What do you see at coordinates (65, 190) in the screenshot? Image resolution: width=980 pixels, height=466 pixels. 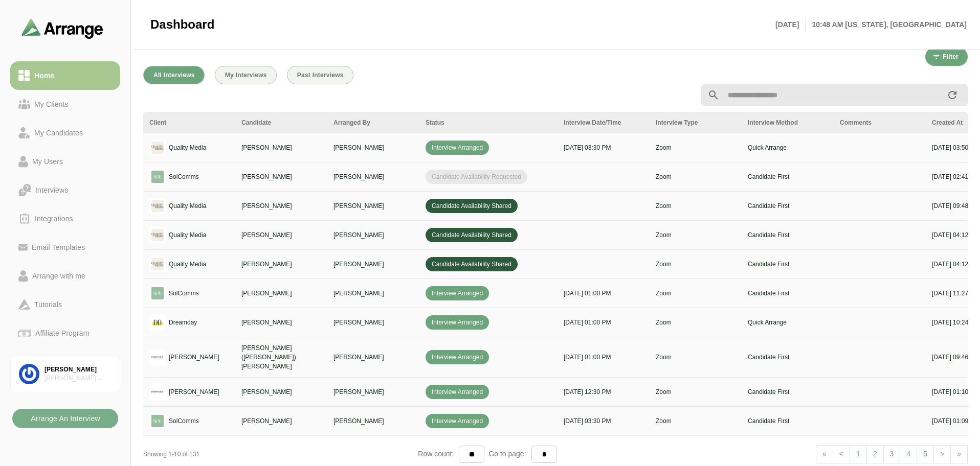 I see `a: Interviews` at bounding box center [65, 190].